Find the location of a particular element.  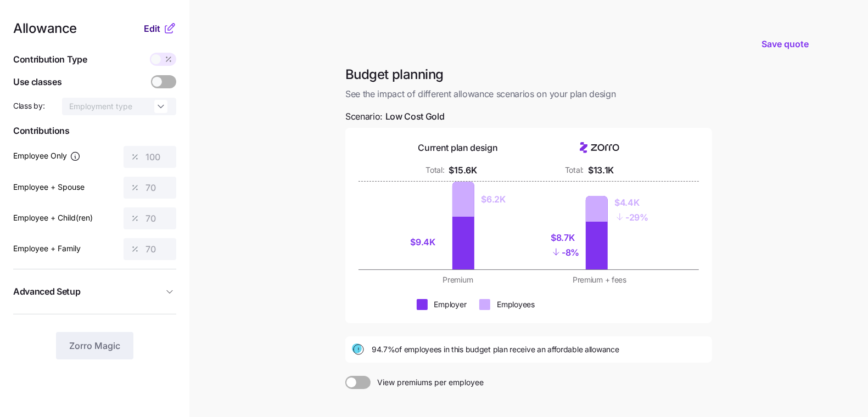

span: Advanced Setup is located at coordinates (47, 291).